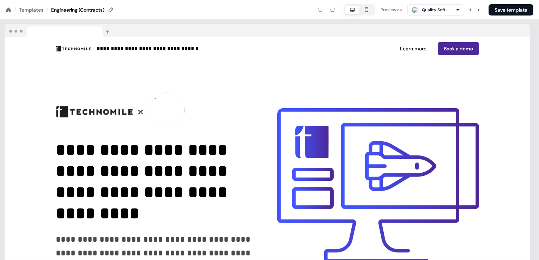 This screenshot has width=539, height=260. I want to click on button: Quality Software Services, Inc., so click(435, 10).